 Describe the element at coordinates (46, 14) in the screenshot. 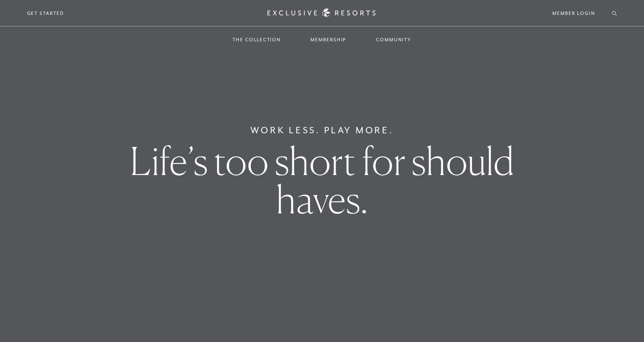

I see `a: Get Started` at that location.